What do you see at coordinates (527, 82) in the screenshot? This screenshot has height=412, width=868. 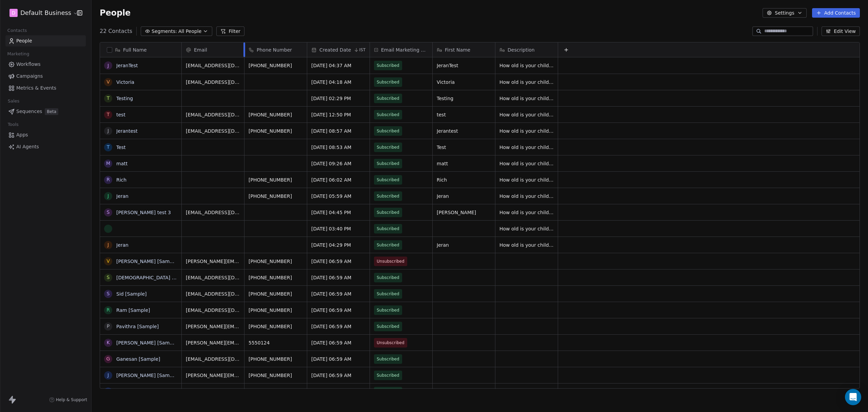 I see `span: How old is your child? : Over 15 How would you describe the alignment of your child's teeth? : d)...` at bounding box center [527, 82].